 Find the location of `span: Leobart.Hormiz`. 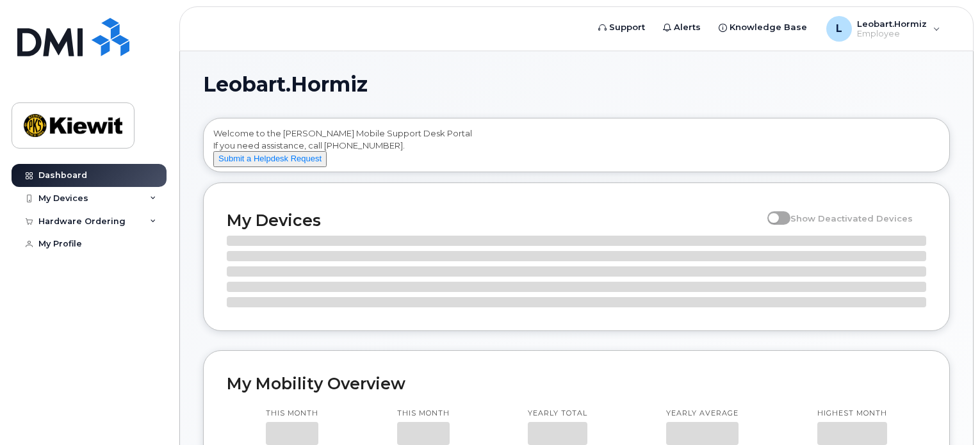

span: Leobart.Hormiz is located at coordinates (285, 84).